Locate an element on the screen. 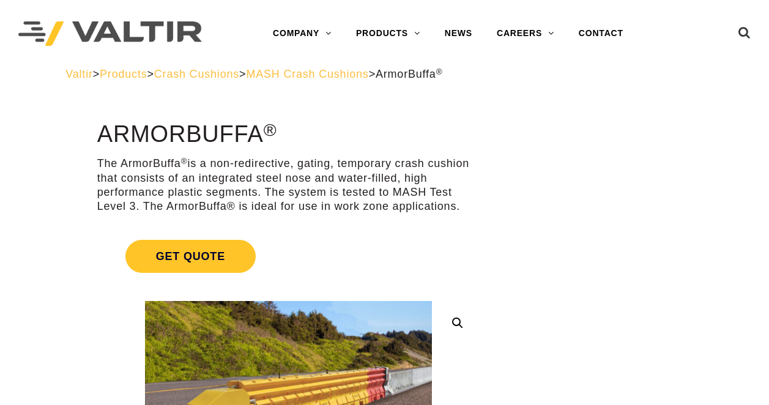 This screenshot has height=405, width=769. a: MASH Crash Cushions is located at coordinates (307, 74).